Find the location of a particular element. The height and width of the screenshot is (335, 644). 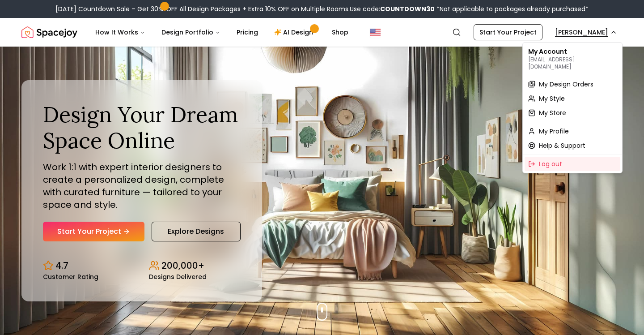

a: My Design Orders is located at coordinates (572, 84).